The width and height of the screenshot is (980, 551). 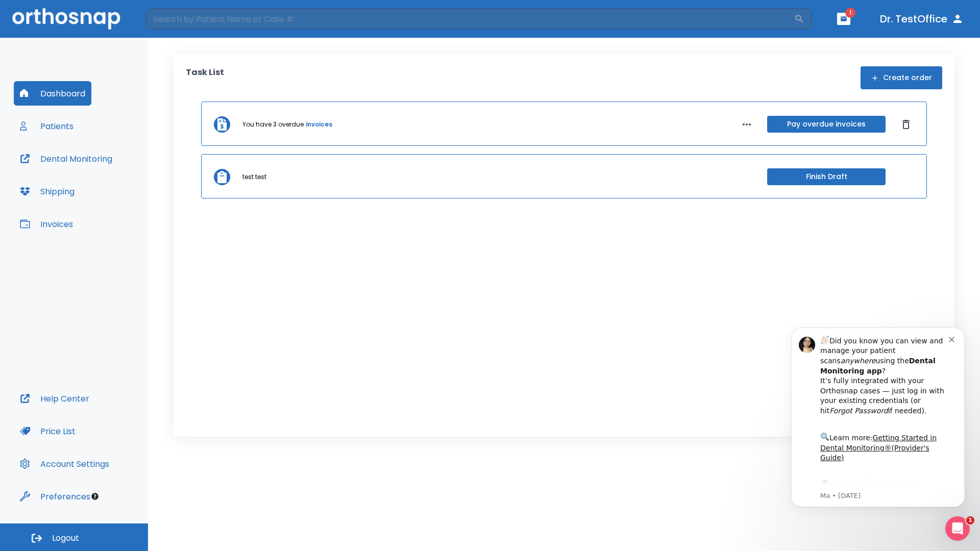 What do you see at coordinates (109, 190) in the screenshot?
I see `div: Download the app: | ​ Let us know if you need help getting started!` at bounding box center [109, 190].